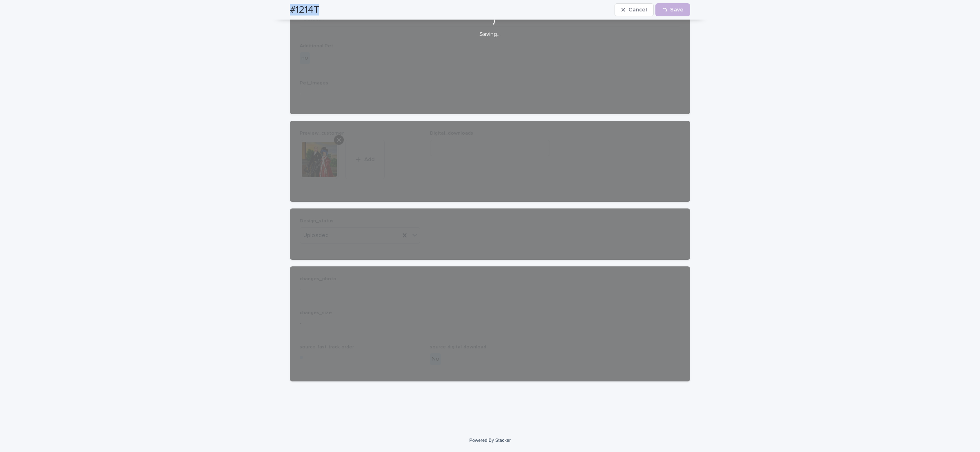 Image resolution: width=980 pixels, height=452 pixels. Describe the element at coordinates (490, 441) in the screenshot. I see `a: Powered By Stacker` at that location.